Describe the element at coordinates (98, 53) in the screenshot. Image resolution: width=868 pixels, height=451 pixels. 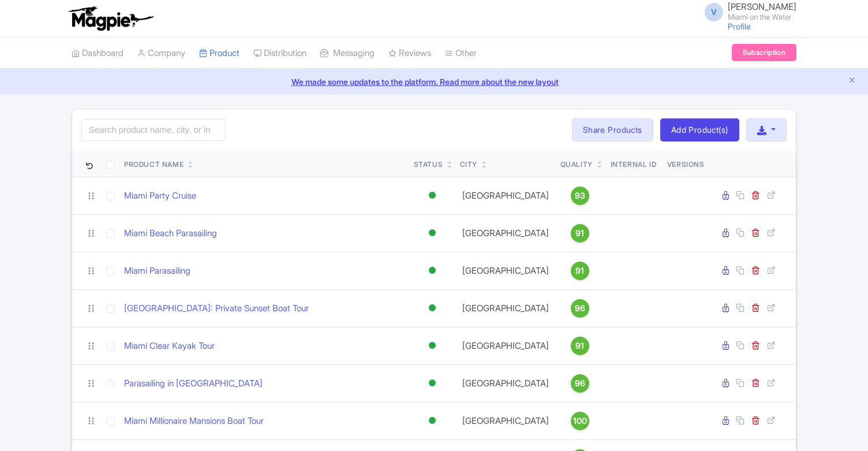
I see `a: Dashboard` at that location.